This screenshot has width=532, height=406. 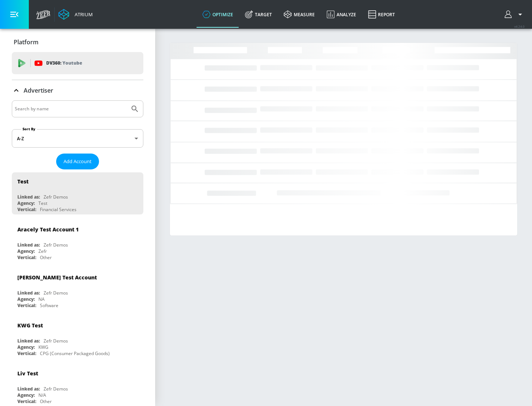 I want to click on label: Sort By, so click(x=29, y=129).